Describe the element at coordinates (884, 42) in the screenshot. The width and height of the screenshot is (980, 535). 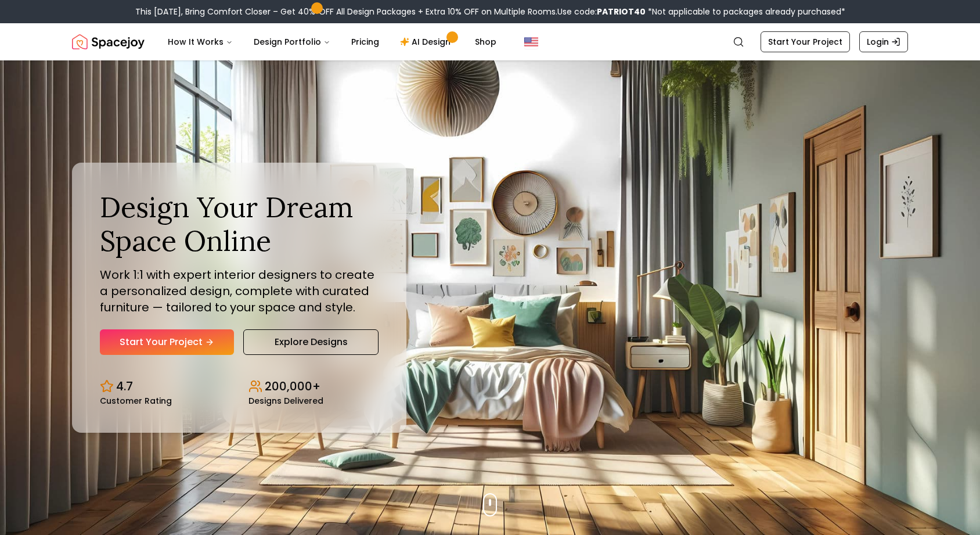
I see `a: Login` at that location.